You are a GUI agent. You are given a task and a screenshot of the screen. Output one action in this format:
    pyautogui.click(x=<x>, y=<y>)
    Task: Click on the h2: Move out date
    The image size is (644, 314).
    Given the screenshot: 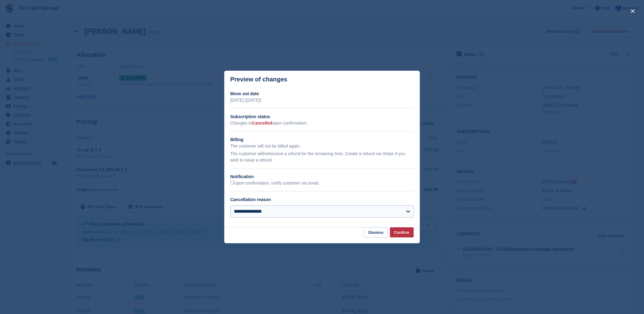 What is the action you would take?
    pyautogui.click(x=322, y=94)
    